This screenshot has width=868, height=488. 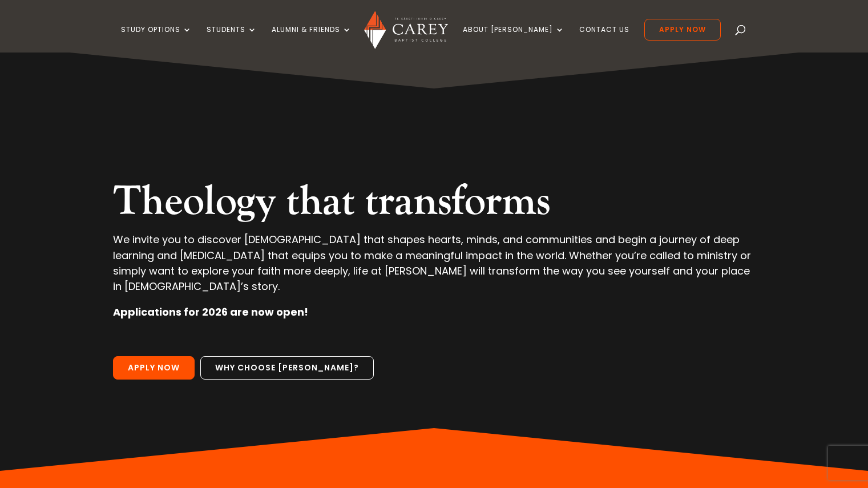 What do you see at coordinates (604, 39) in the screenshot?
I see `a: Contact Us` at bounding box center [604, 39].